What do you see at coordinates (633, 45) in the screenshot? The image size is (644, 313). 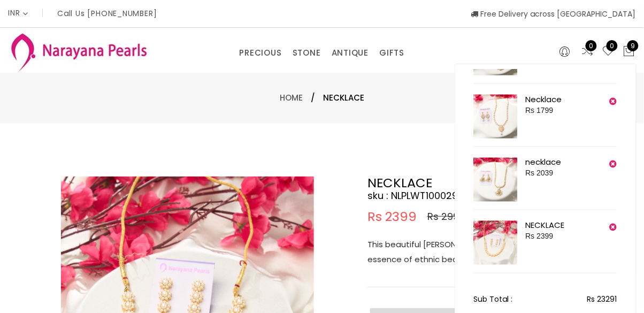 I see `span: 9` at bounding box center [633, 45].